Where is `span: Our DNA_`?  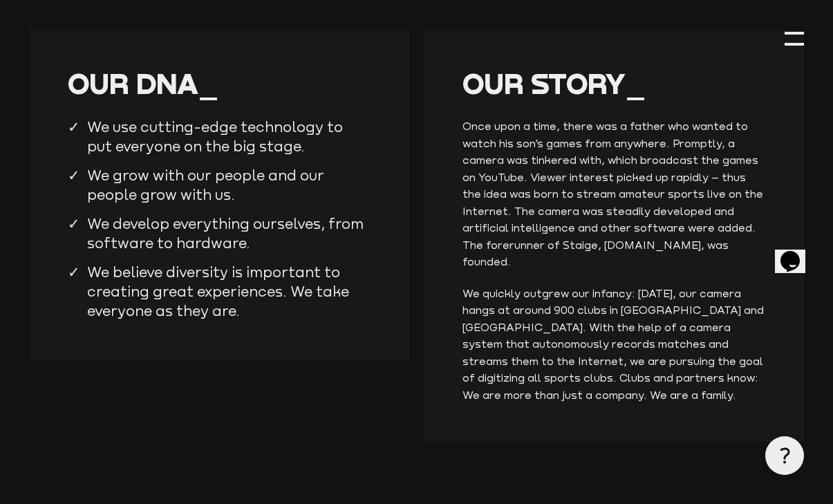 span: Our DNA_ is located at coordinates (143, 83).